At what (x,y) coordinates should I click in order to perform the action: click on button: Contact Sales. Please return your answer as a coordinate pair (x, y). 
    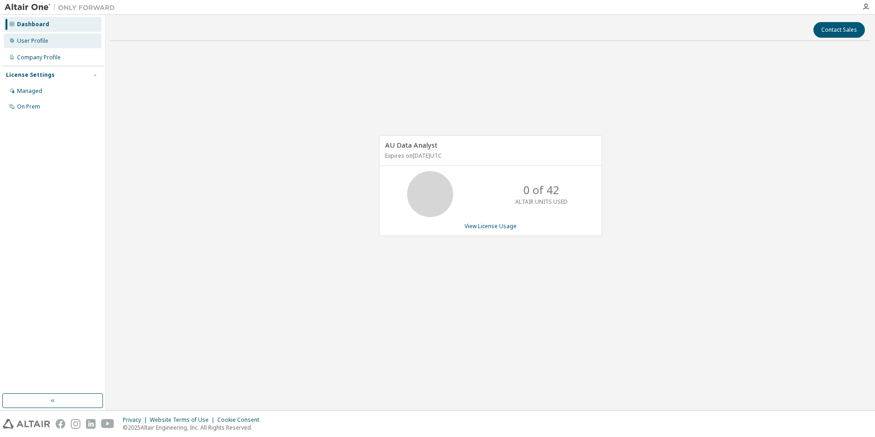
    Looking at the image, I should click on (840, 30).